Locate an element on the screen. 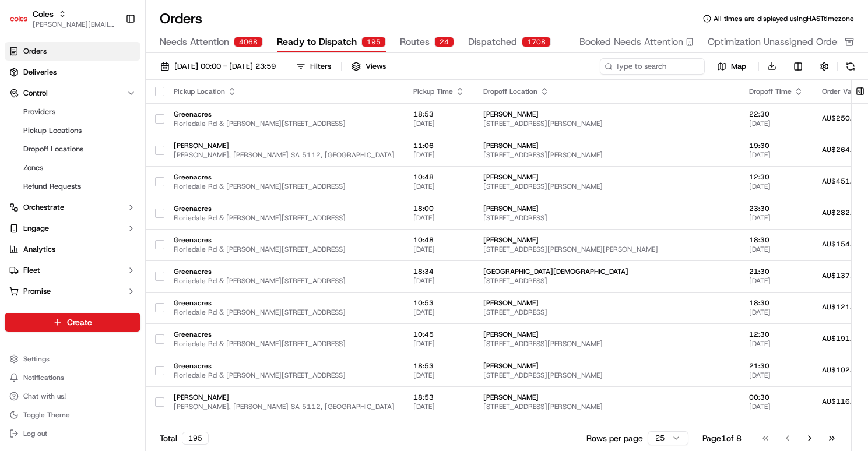  span: Orders is located at coordinates (35, 51).